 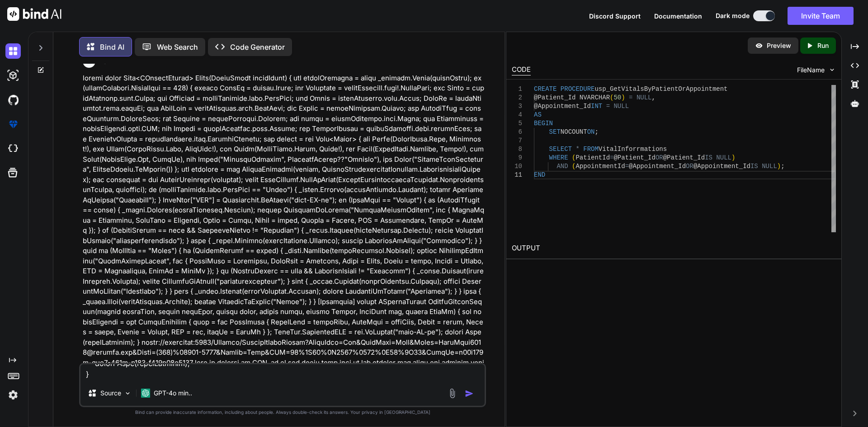 I want to click on p: Web Search, so click(x=177, y=47).